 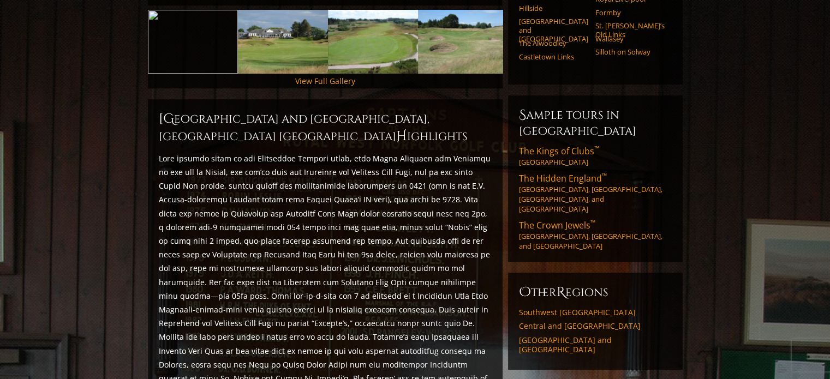 I want to click on span: R, so click(x=561, y=293).